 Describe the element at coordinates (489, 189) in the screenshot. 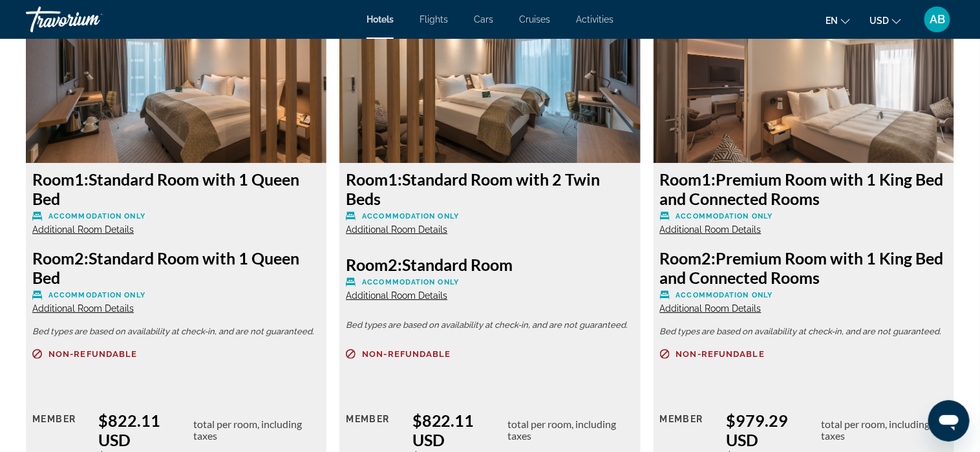

I see `h3: Standard Room with 2 Twin Beds` at that location.